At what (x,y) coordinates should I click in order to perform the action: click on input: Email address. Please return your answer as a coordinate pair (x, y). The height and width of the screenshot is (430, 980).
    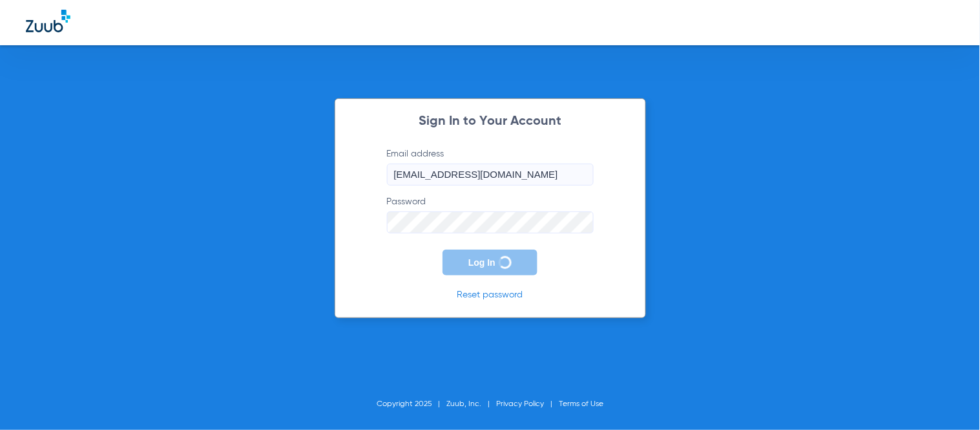
    Looking at the image, I should click on (490, 174).